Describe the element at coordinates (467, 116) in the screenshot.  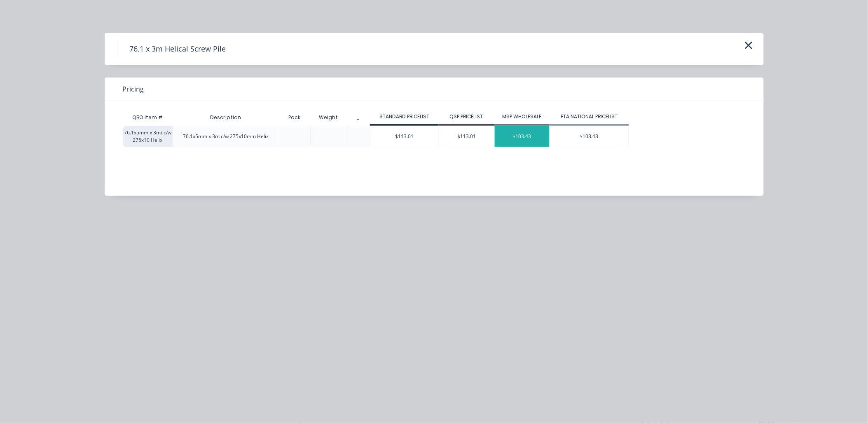
I see `div: QSP PRICELIST` at that location.